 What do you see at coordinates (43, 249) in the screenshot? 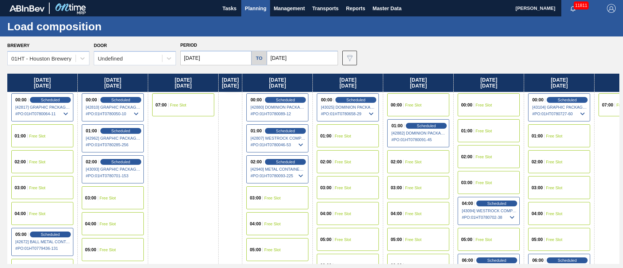
I see `span: # PO : 01HT0779436-131` at bounding box center [43, 249].